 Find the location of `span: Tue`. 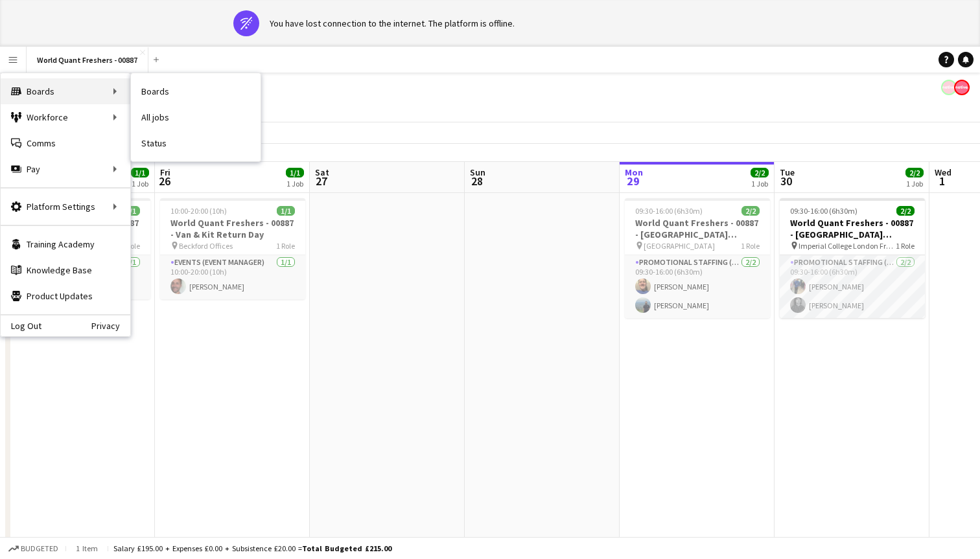

span: Tue is located at coordinates (787, 172).